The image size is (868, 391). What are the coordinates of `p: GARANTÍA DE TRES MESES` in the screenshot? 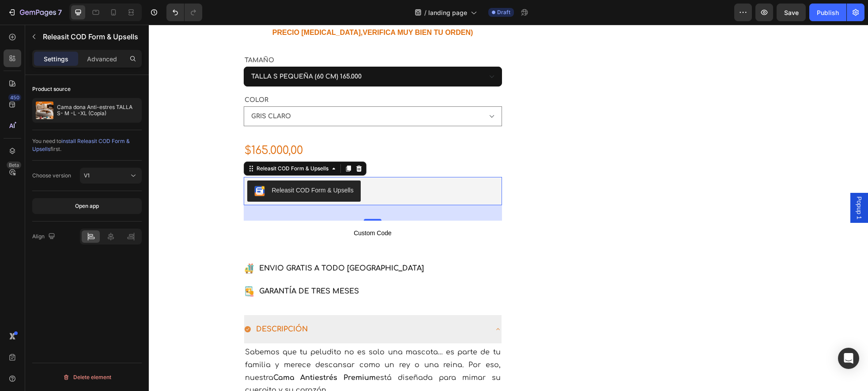 It's located at (160, 266).